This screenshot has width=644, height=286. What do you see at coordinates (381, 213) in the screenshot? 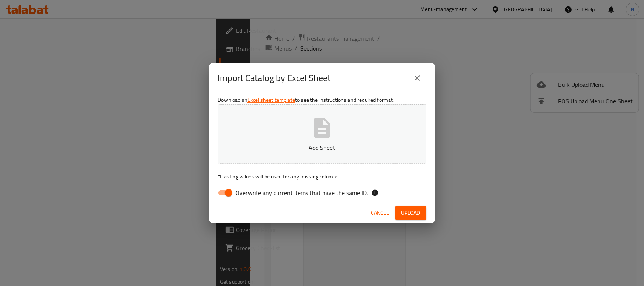
I see `button: Cancel` at bounding box center [381, 213].